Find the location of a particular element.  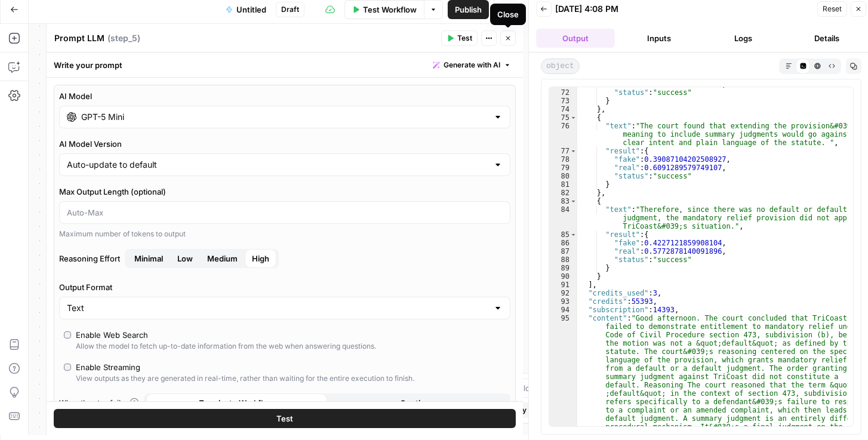

textarea: Prompt LLM is located at coordinates (79, 38).